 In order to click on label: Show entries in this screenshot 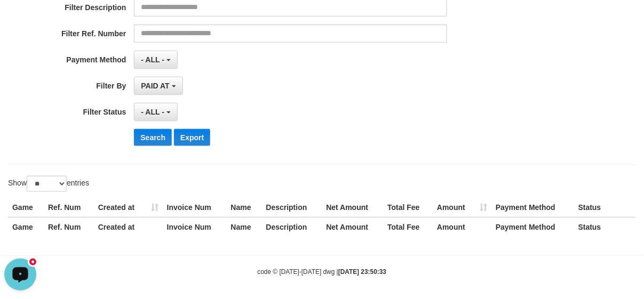, I will do `click(49, 184)`.